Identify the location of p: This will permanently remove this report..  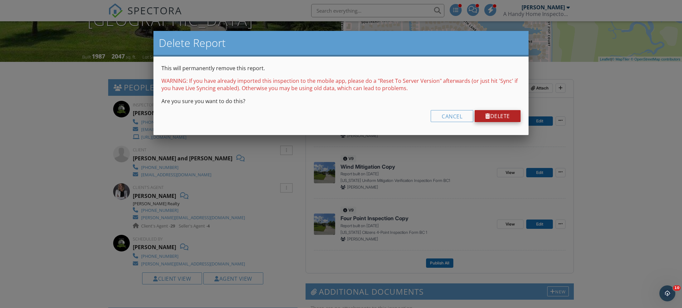
(341, 68).